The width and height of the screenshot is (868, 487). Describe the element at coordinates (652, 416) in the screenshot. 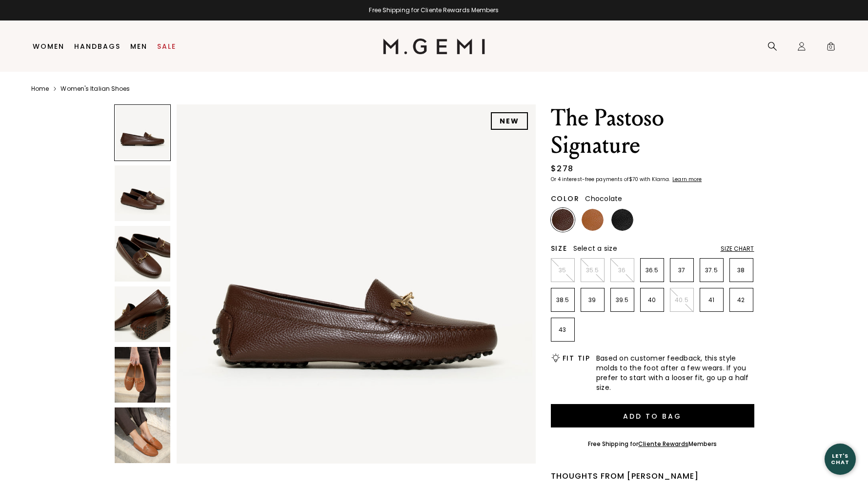

I see `button: Add to Bag` at that location.